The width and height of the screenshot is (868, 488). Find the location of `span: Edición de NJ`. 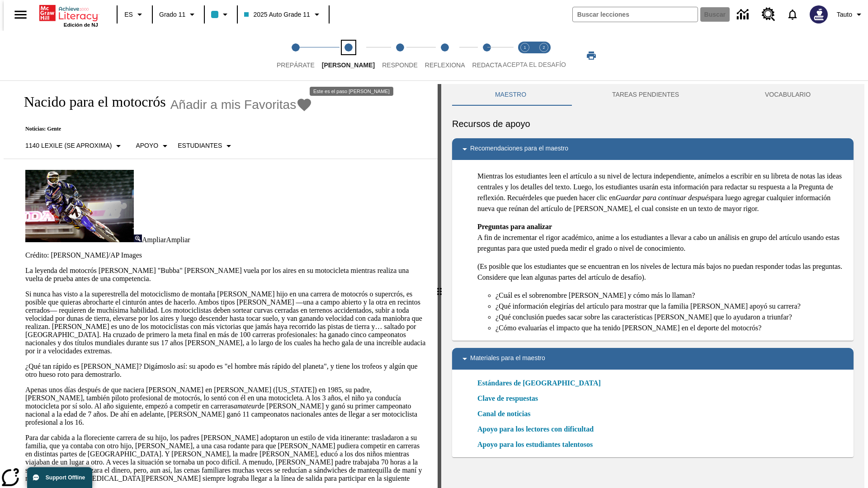

span: Edición de NJ is located at coordinates (80, 25).